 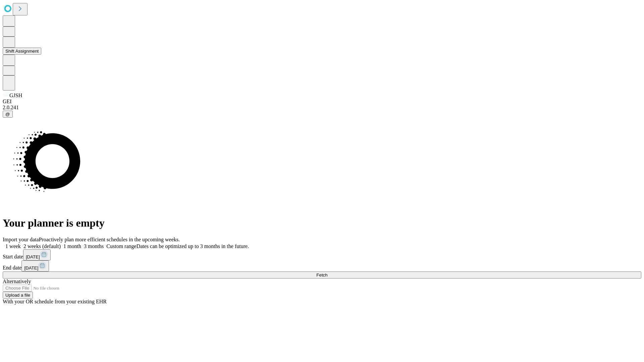 I want to click on button: Shift Assignment, so click(x=22, y=51).